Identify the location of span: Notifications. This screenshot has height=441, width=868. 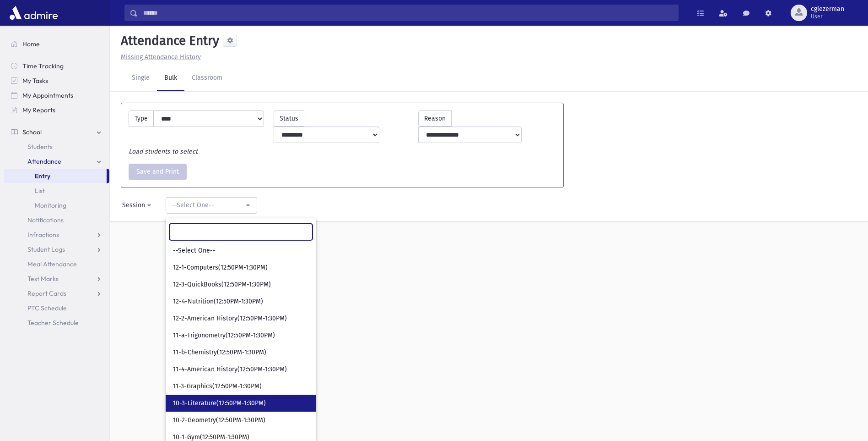
(46, 220).